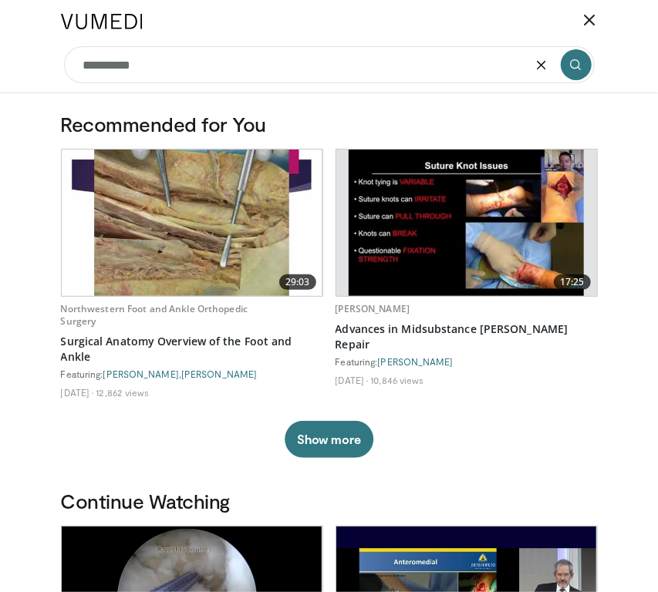  What do you see at coordinates (329, 124) in the screenshot?
I see `h3: Recommended for You` at bounding box center [329, 124].